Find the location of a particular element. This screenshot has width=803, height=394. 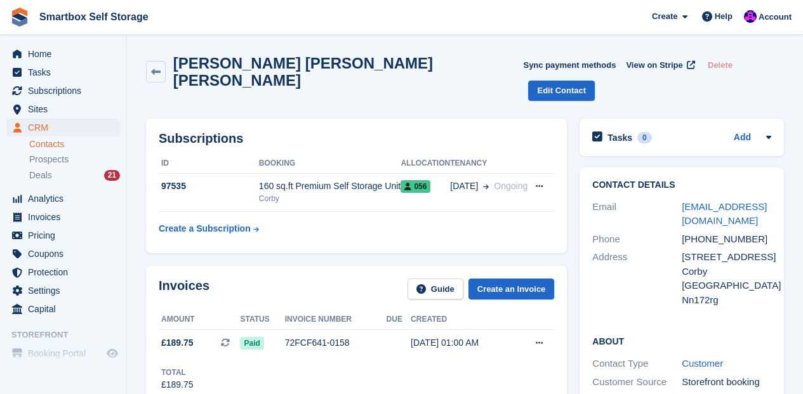

span: Deals is located at coordinates (41, 175).